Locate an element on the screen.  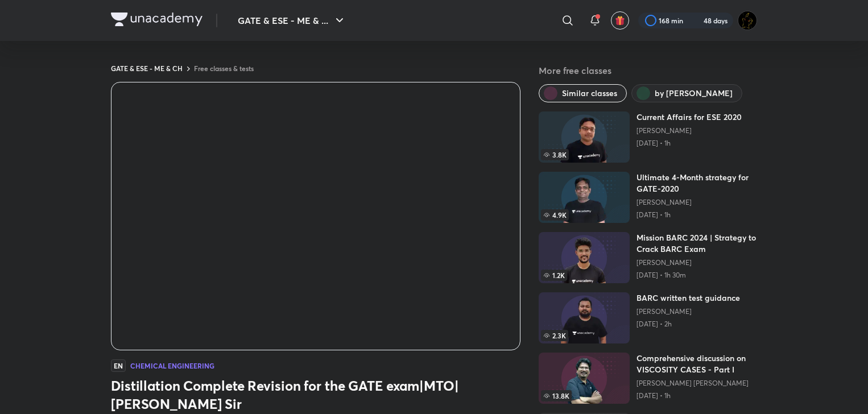
a: GATE & ESE - ME & CH is located at coordinates (146, 68).